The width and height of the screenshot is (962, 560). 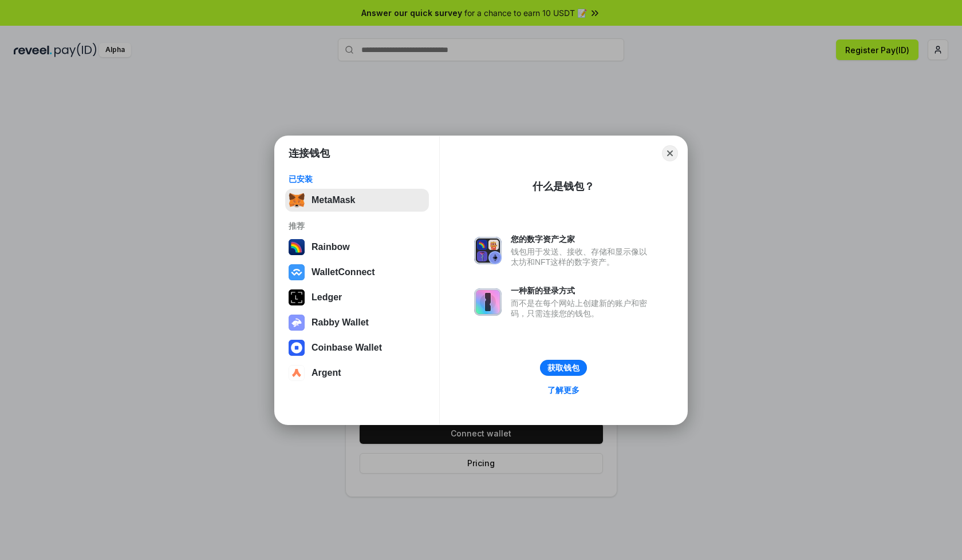 I want to click on h1: 连接钱包, so click(x=309, y=153).